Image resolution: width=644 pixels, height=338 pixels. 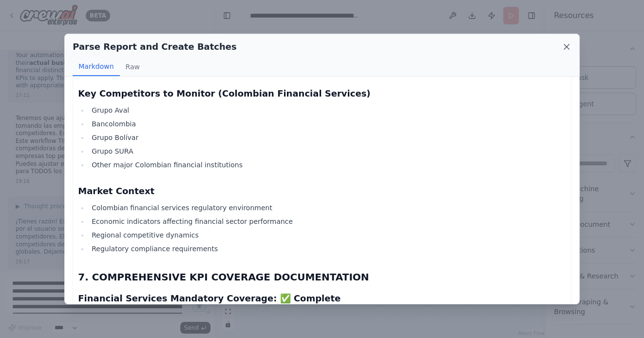 What do you see at coordinates (322, 277) in the screenshot?
I see `h2: 7. COMPREHENSIVE KPI COVERAGE DOCUMENTATION` at bounding box center [322, 277].